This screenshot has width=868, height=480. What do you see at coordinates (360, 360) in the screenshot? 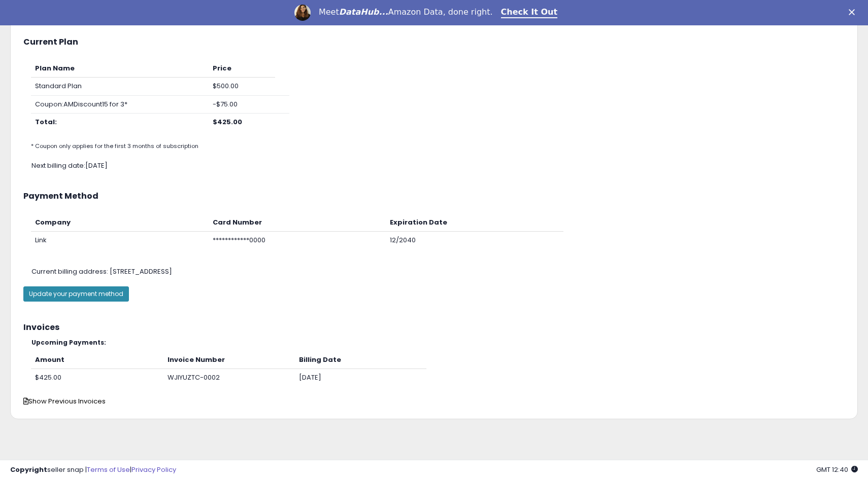
I see `th: Billing Date` at bounding box center [360, 360].